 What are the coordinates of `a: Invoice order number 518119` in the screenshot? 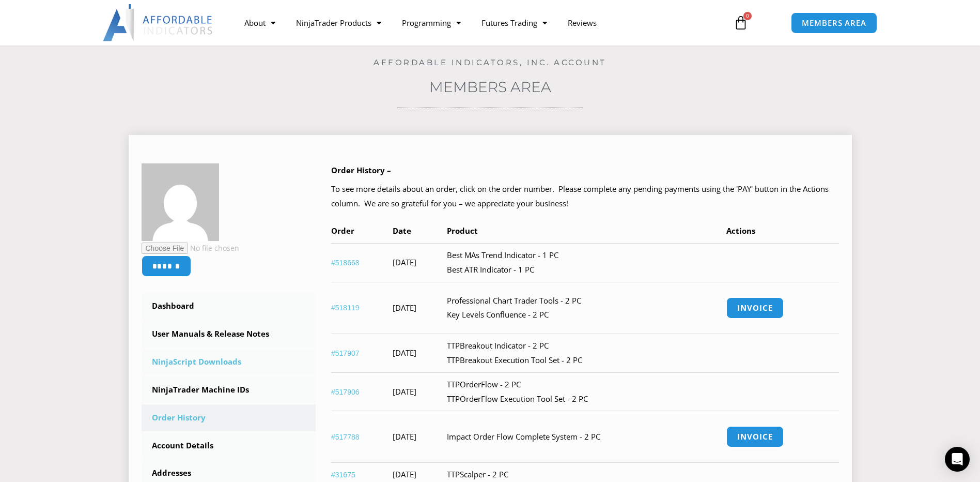 It's located at (755, 308).